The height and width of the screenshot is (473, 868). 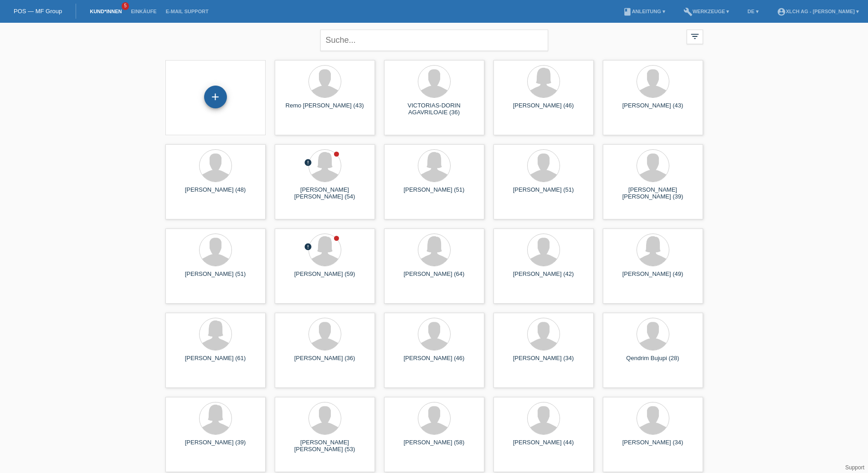 What do you see at coordinates (753, 11) in the screenshot?
I see `a: DE ▾` at bounding box center [753, 11].